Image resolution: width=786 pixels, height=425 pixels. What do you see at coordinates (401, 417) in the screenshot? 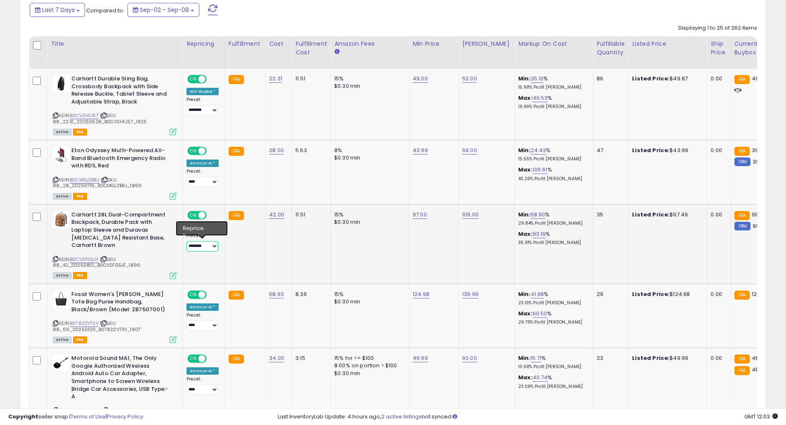
I see `a: 2 active listings` at bounding box center [401, 417].